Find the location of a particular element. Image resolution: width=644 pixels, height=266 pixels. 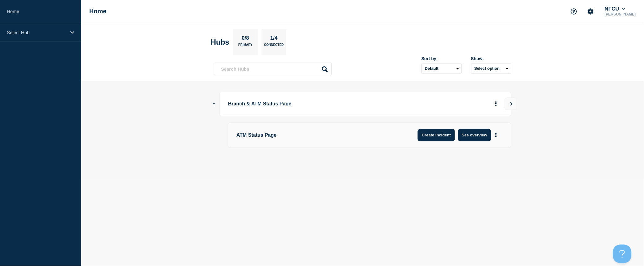

p: Branch & ATM Status Page is located at coordinates (313, 104).